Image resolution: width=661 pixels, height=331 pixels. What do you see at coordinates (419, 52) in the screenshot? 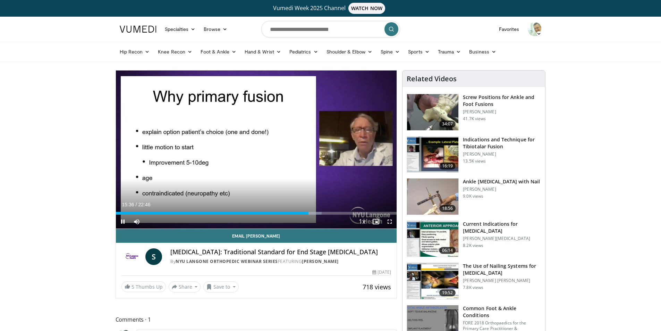
I see `a: Sports` at bounding box center [419, 52].